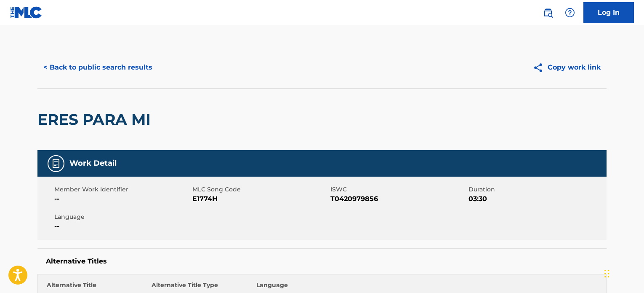  Describe the element at coordinates (570, 13) in the screenshot. I see `div: Help` at that location.